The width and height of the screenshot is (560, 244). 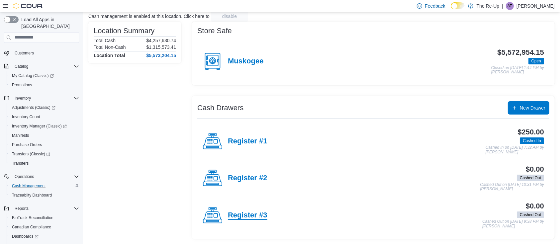 What do you see at coordinates (161, 55) in the screenshot?
I see `h4: $5,573,204.15` at bounding box center [161, 55].